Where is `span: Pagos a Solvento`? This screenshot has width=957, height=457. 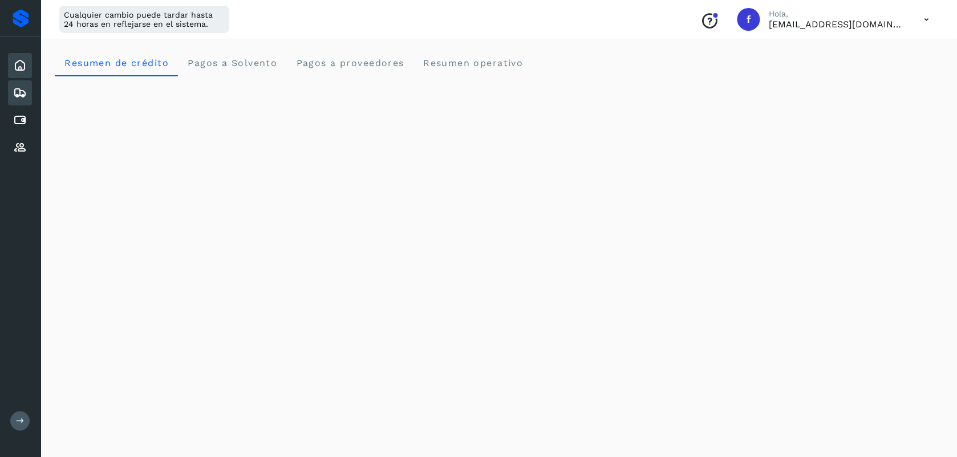
span: Pagos a Solvento is located at coordinates (232, 63).